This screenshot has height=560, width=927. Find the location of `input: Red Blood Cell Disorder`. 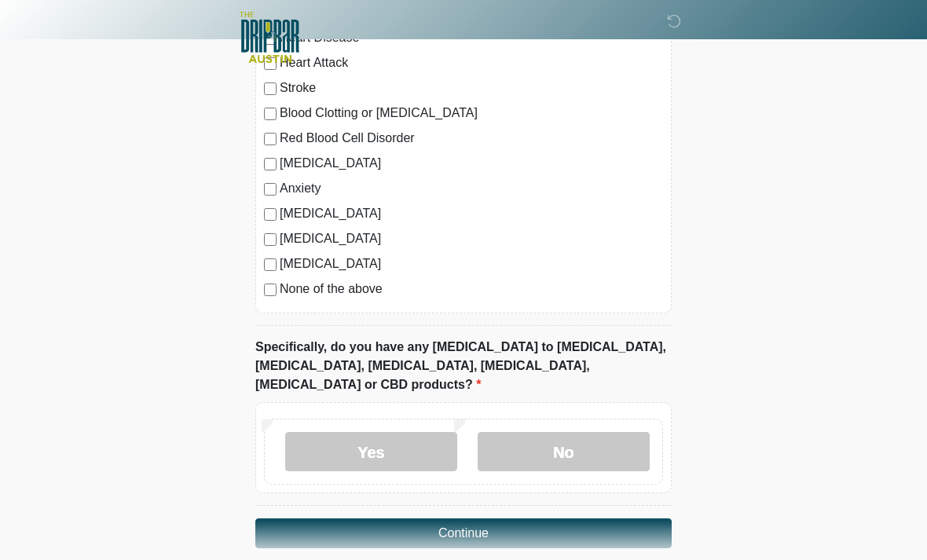

input: Red Blood Cell Disorder is located at coordinates (270, 139).